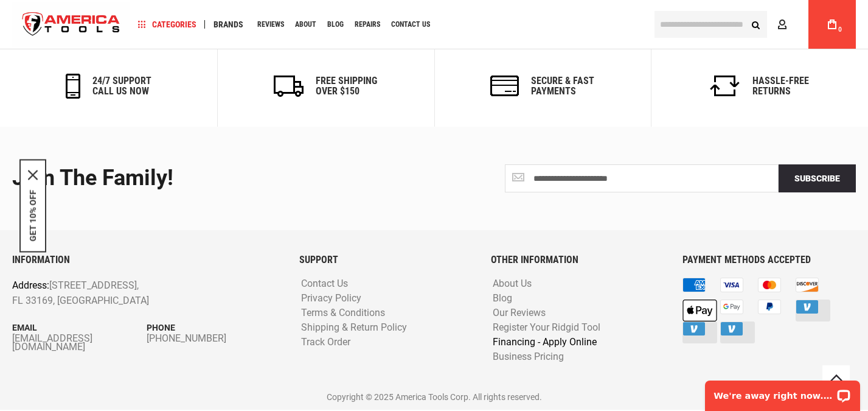 The width and height of the screenshot is (868, 411). What do you see at coordinates (512, 284) in the screenshot?
I see `a: About Us` at bounding box center [512, 284].